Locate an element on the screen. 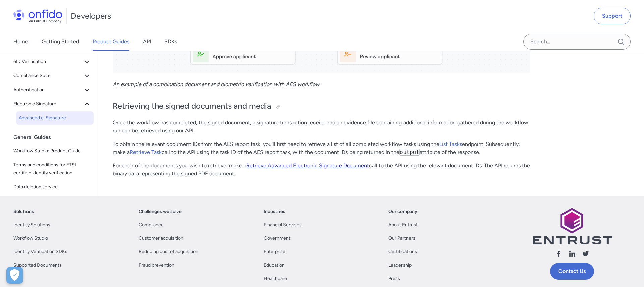  span: Electronic Signature is located at coordinates (48, 104).